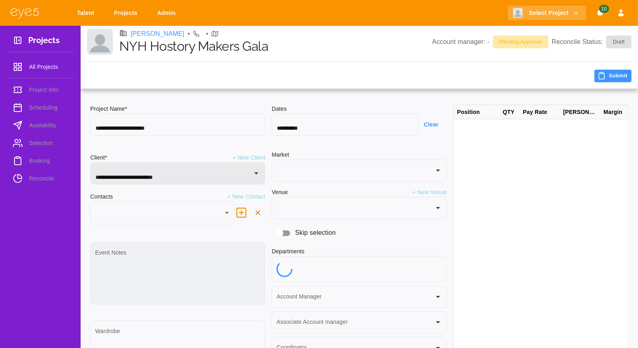 The image size is (638, 348). Describe the element at coordinates (359, 155) in the screenshot. I see `h6: Market` at that location.